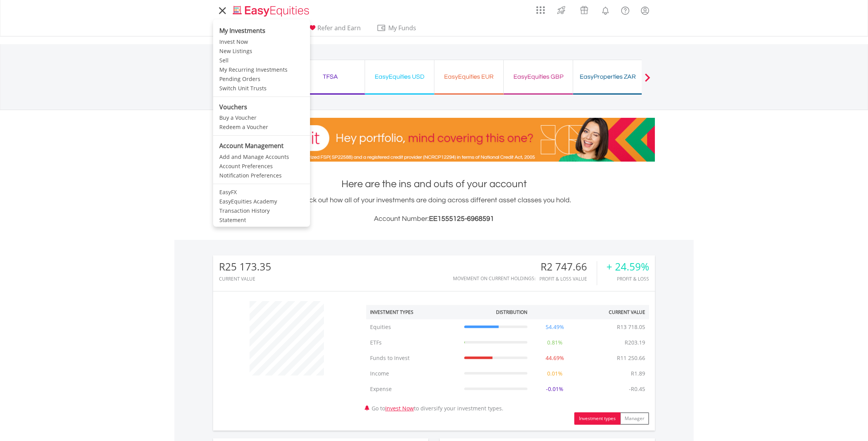 This screenshot has height=441, width=868. Describe the element at coordinates (262, 70) in the screenshot. I see `a: My Recurring Investments` at that location.